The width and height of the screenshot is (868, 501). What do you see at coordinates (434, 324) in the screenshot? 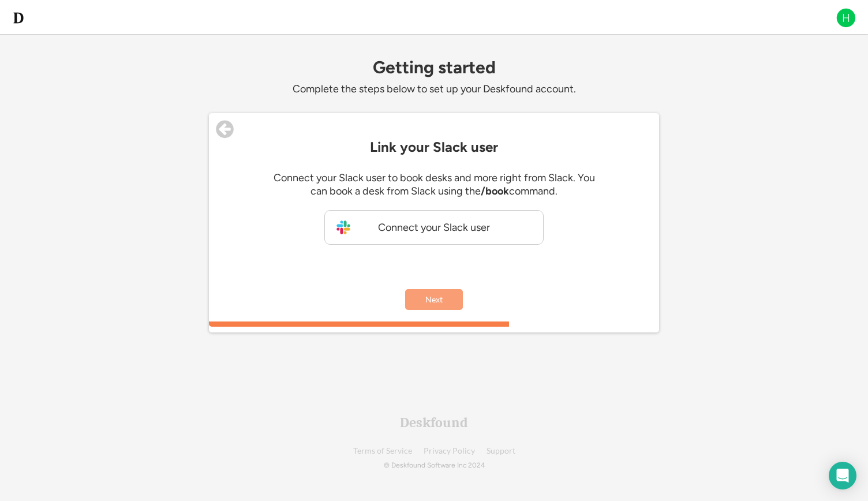
I see `div: 66.6666666666667%` at bounding box center [434, 324].